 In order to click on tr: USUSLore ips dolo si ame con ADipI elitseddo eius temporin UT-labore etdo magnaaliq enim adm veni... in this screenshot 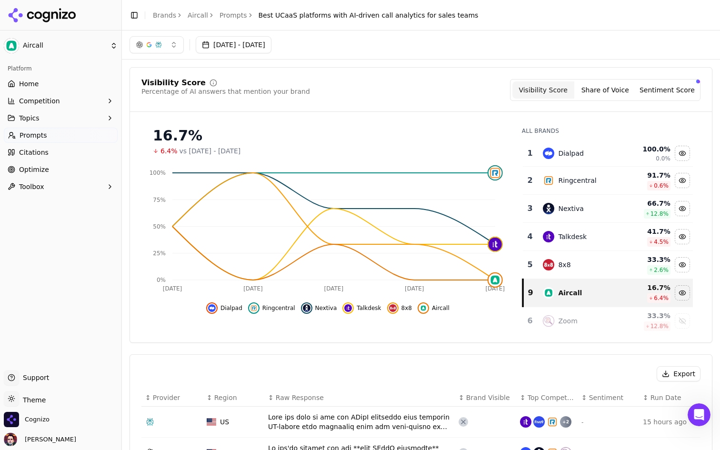, I will do `click(421, 422)`.